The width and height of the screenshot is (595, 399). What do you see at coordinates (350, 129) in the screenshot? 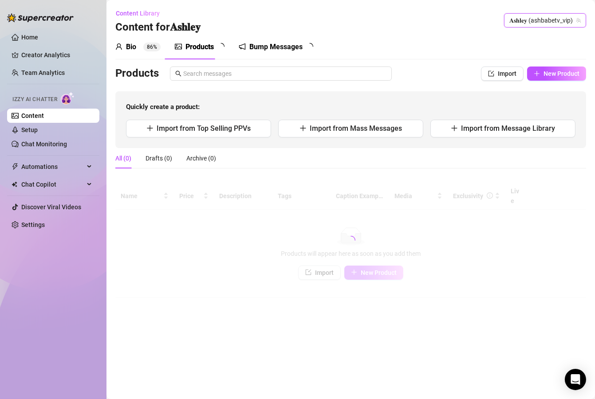
I see `button: Import from Mass Messages` at bounding box center [350, 129].